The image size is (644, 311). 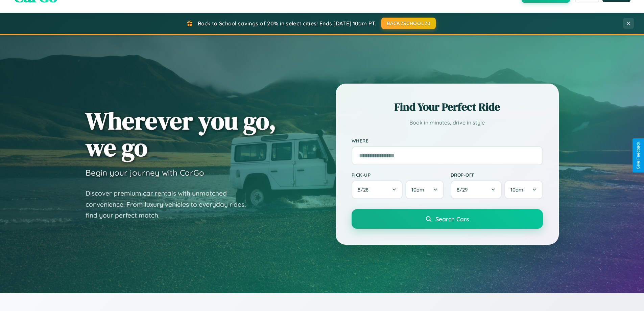 What do you see at coordinates (447, 107) in the screenshot?
I see `h2: Find Your Perfect Ride` at bounding box center [447, 107].